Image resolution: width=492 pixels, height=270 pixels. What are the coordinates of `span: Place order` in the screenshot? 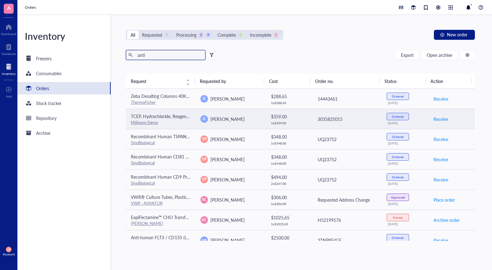 It's located at (444, 200).